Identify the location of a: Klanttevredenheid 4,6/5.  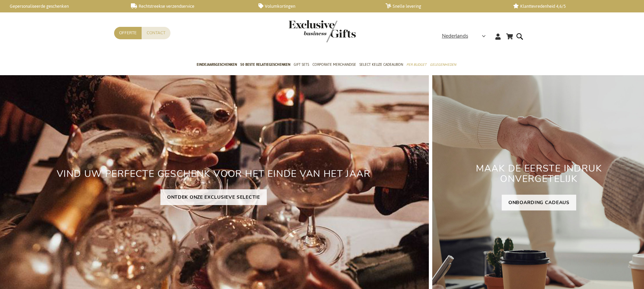
(572, 6).